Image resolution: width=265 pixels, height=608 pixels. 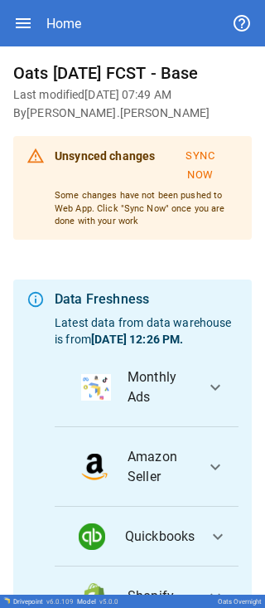 What do you see at coordinates (43, 601) in the screenshot?
I see `div: Drivepoint` at bounding box center [43, 601].